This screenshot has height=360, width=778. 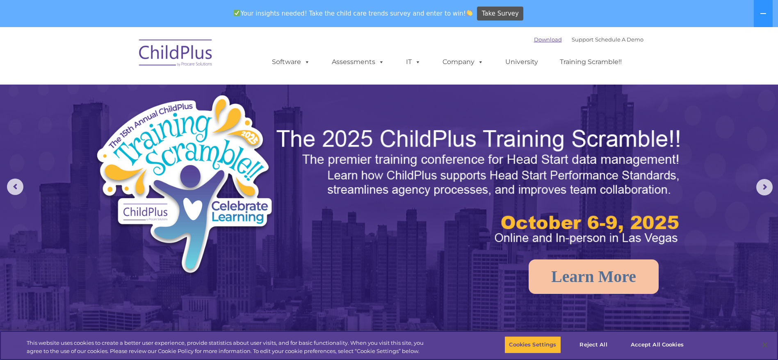 What do you see at coordinates (358, 62) in the screenshot?
I see `a: Assessments` at bounding box center [358, 62].